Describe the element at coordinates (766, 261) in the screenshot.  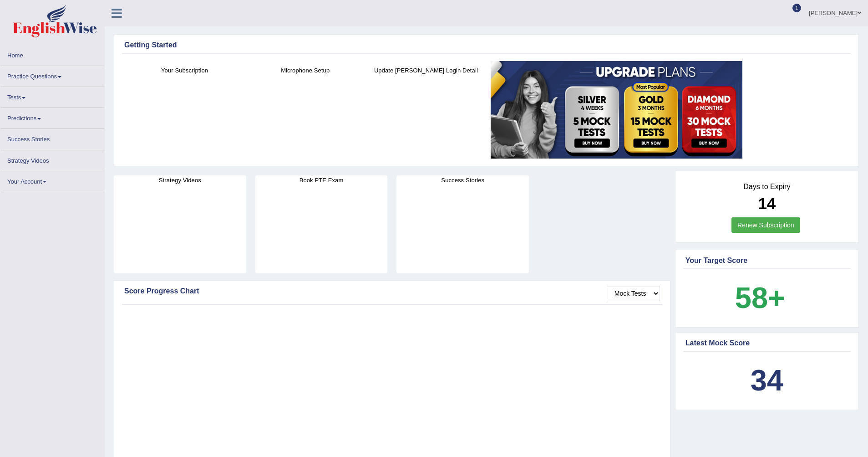
I see `div: Your Target Score` at that location.